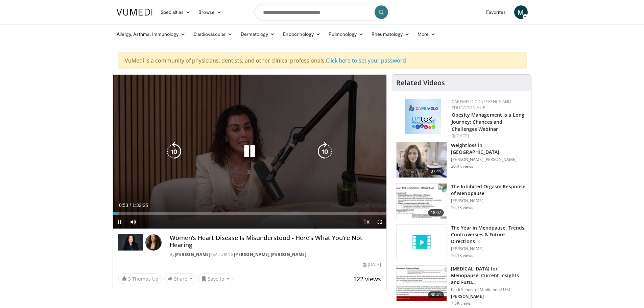  Describe the element at coordinates (520, 12) in the screenshot. I see `span: M` at that location.